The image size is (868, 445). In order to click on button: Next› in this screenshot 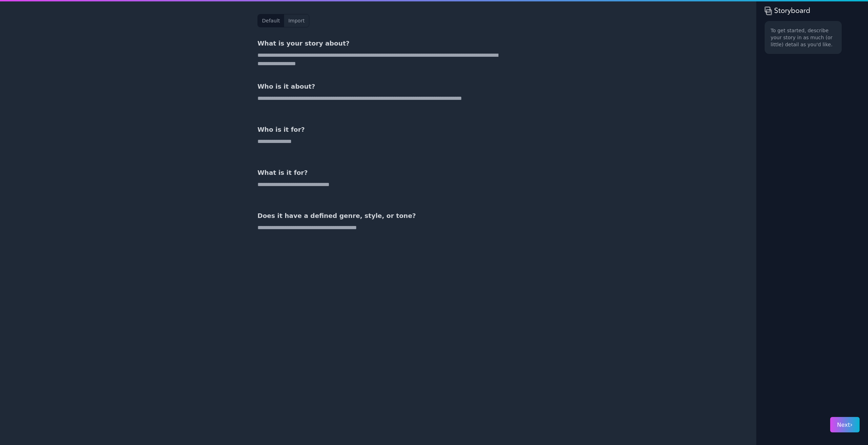, I will do `click(845, 424)`.